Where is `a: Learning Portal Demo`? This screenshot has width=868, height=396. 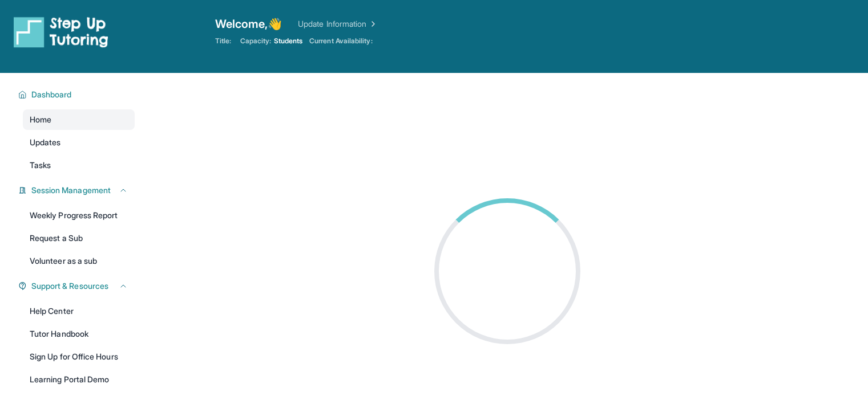
a: Learning Portal Demo is located at coordinates (79, 380).